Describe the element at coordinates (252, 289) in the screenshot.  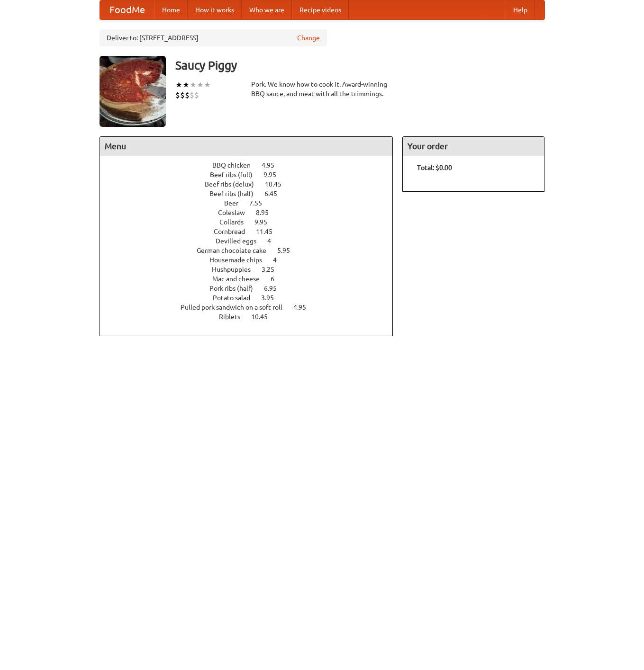
I see `a: Pork ribs (half) 6.95` at that location.